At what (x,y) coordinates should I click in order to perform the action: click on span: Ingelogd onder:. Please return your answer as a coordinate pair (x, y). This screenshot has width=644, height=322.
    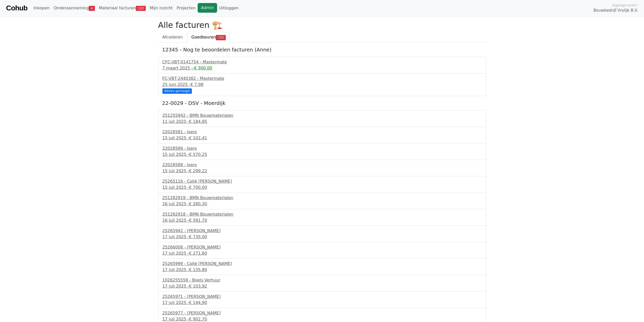
    Looking at the image, I should click on (625, 5).